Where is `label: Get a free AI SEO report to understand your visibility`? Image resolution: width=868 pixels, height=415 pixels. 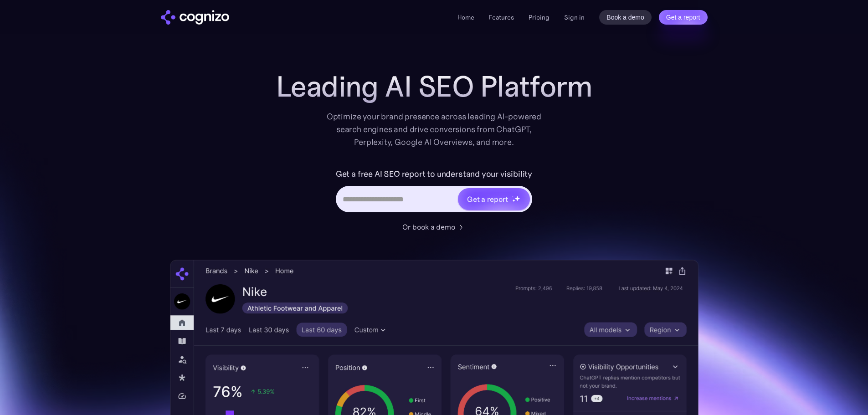
label: Get a free AI SEO report to understand your visibility is located at coordinates (434, 174).